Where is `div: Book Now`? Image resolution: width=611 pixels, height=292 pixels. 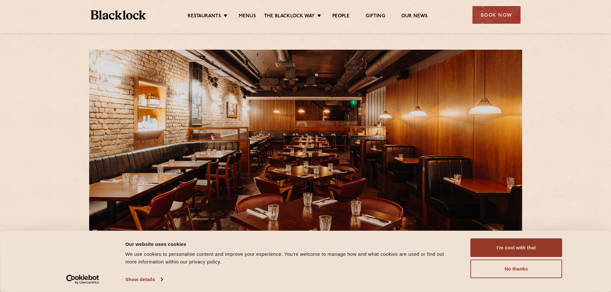
div: Book Now is located at coordinates (496, 15).